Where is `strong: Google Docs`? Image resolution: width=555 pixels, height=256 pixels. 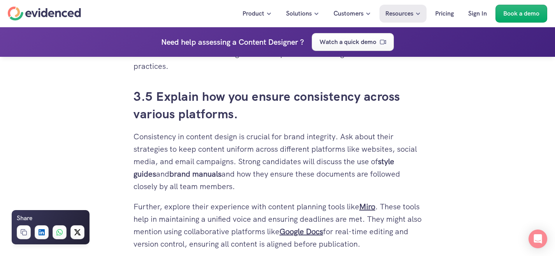
strong: Google Docs is located at coordinates (301, 232).